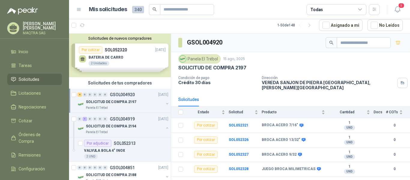 The height and width of the screenshot is (180, 410). What do you see at coordinates (26, 121) in the screenshot?
I see `span: Cotizar` at bounding box center [26, 121].